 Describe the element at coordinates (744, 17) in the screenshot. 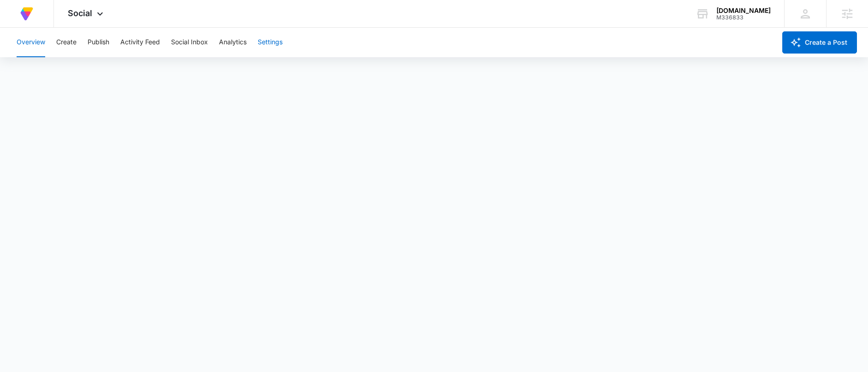

I see `div: account id` at that location.